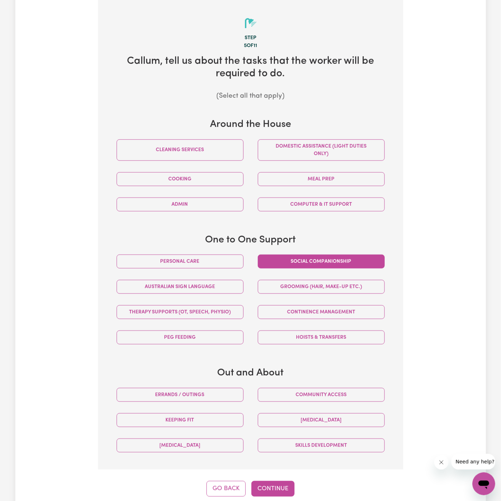 This screenshot has width=501, height=501. What do you see at coordinates (180, 150) in the screenshot?
I see `button: Cleaning services` at bounding box center [180, 150].